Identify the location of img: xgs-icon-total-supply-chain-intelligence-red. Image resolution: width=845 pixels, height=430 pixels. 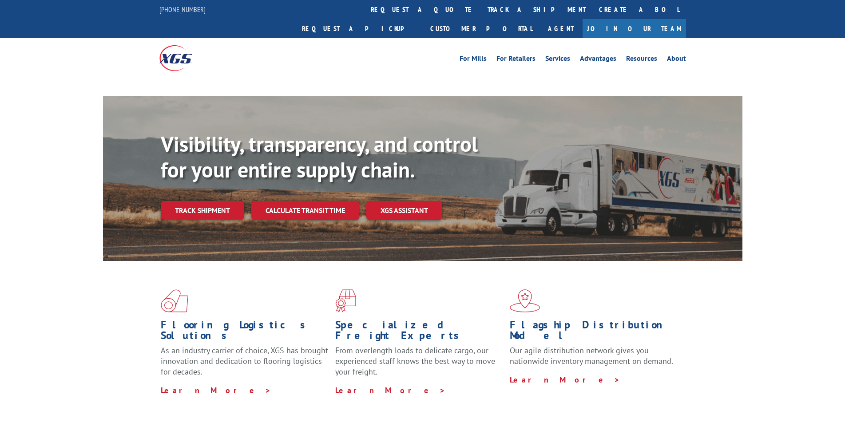
(174, 301).